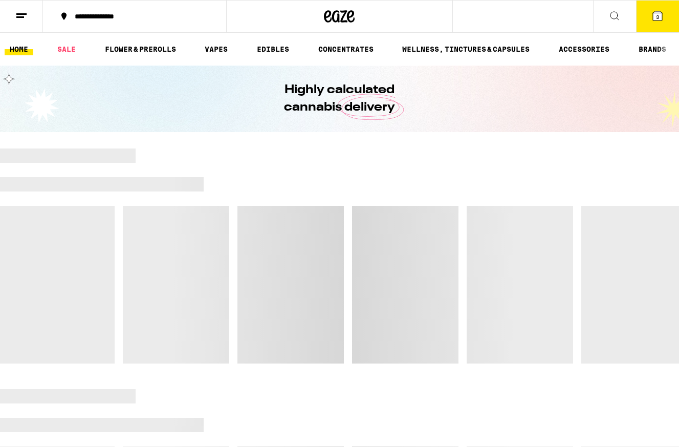 The height and width of the screenshot is (447, 679). I want to click on span: 3, so click(658, 17).